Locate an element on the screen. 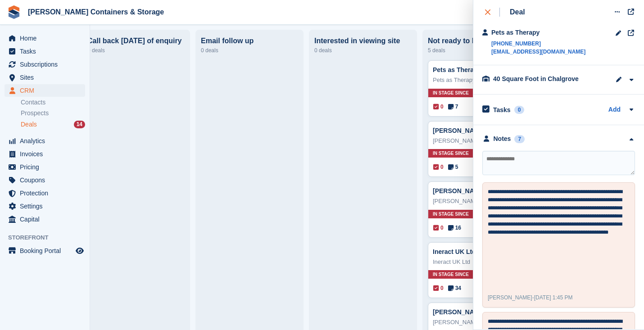 The image size is (644, 330). div: 0 is located at coordinates (520, 110).